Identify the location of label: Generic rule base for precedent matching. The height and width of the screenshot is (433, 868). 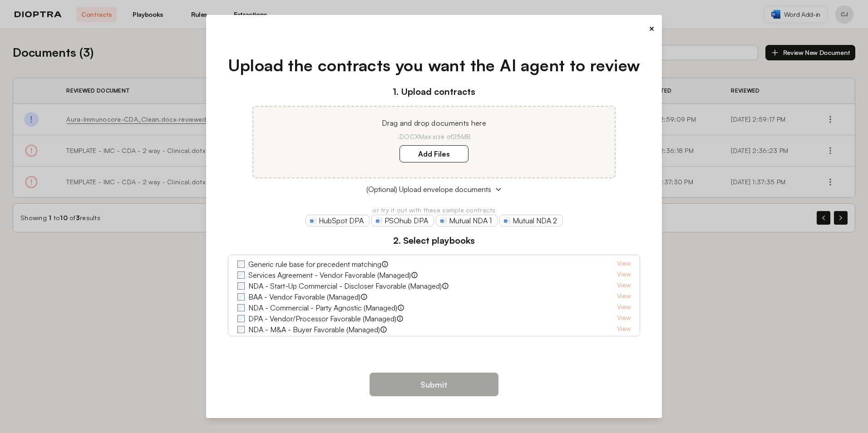
(314, 264).